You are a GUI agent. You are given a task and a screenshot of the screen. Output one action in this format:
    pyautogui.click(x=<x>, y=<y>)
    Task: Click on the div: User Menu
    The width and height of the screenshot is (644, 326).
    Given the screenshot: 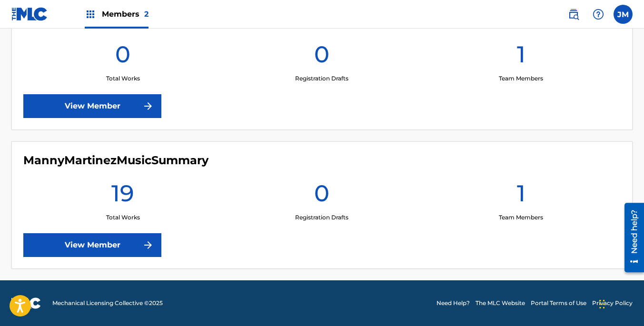 What is the action you would take?
    pyautogui.click(x=623, y=15)
    